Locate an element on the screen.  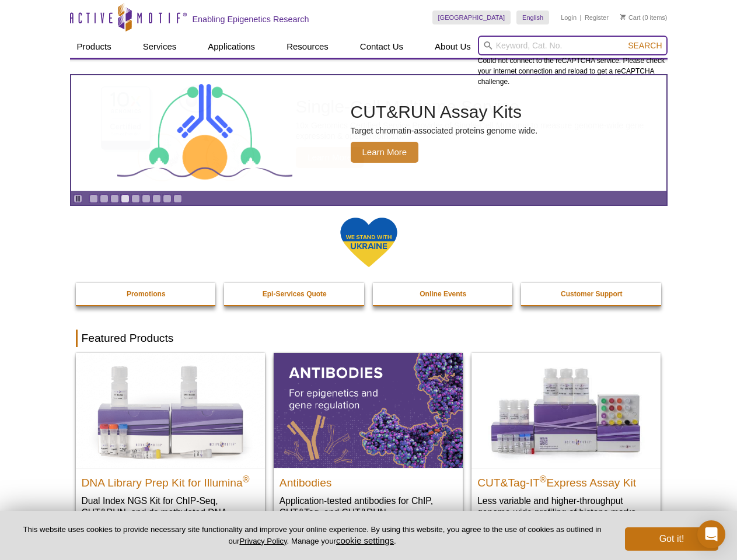
article: CUT&RUN Assay Kits is located at coordinates (368, 133).